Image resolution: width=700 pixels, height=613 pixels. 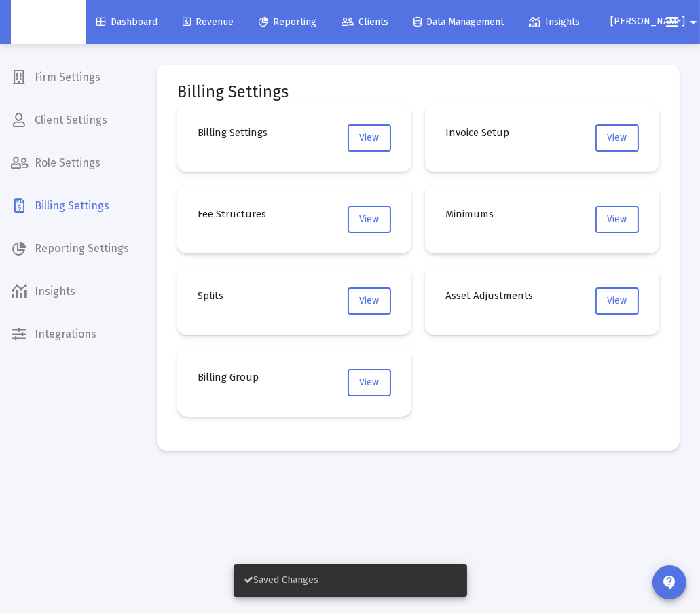 What do you see at coordinates (233, 92) in the screenshot?
I see `mat-card-title: Billing Settings` at bounding box center [233, 92].